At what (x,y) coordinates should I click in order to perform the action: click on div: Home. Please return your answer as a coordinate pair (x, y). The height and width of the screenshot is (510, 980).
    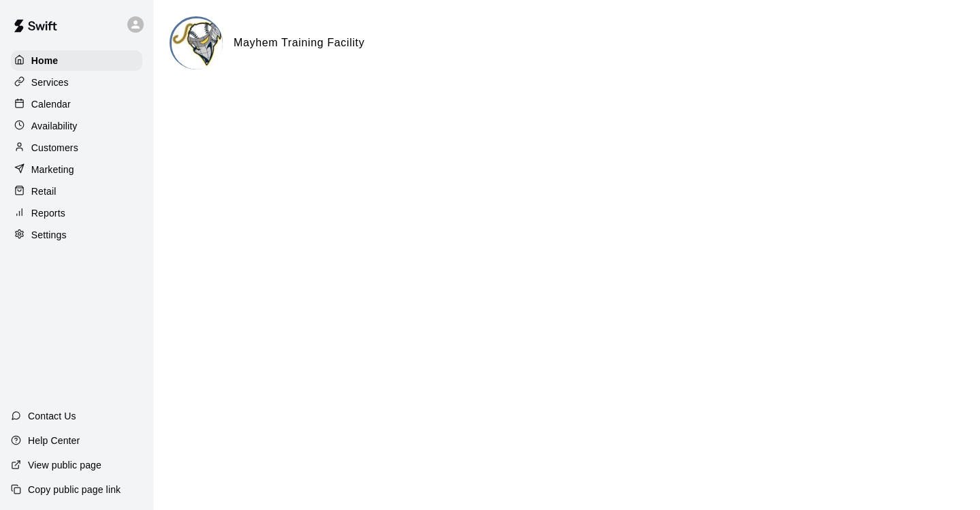
    Looking at the image, I should click on (76, 61).